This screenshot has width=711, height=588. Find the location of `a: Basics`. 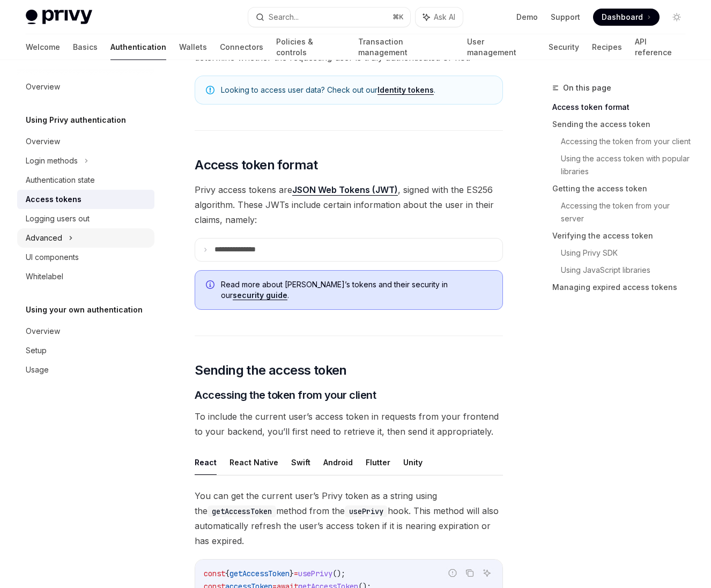

a: Basics is located at coordinates (85, 47).